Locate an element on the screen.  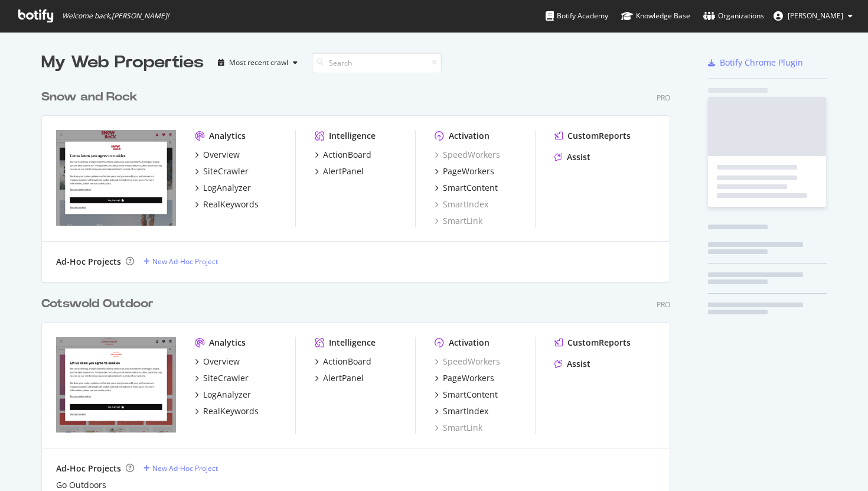
a: Go Outdoors is located at coordinates (81, 485).